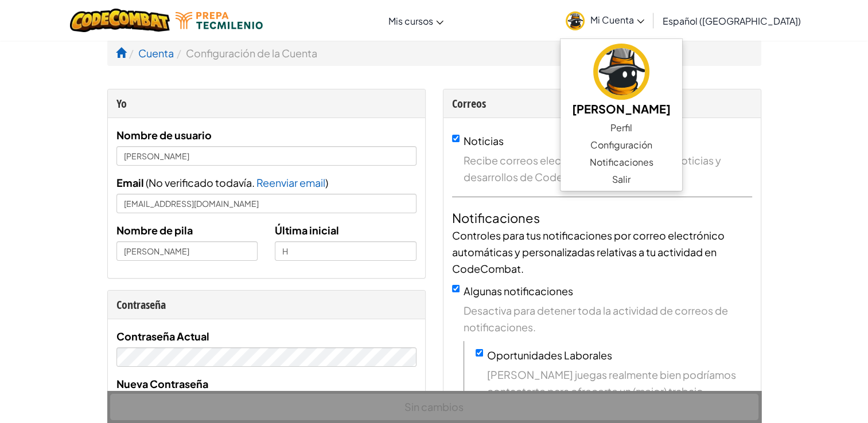 This screenshot has width=868, height=423. I want to click on a: CodeCombat logo, so click(120, 20).